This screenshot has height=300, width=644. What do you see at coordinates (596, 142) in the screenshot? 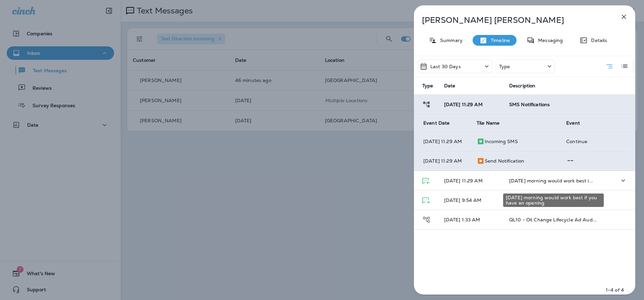
I see `p: Continue` at bounding box center [596, 142].